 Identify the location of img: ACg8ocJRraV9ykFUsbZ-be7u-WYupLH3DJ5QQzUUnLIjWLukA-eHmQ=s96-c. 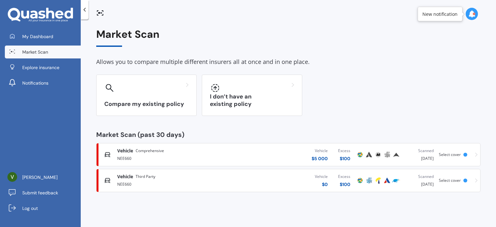
(12, 177).